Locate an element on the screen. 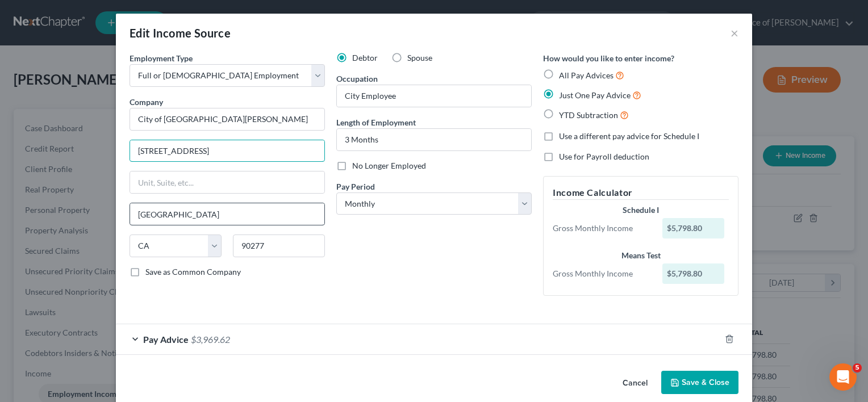 Image resolution: width=868 pixels, height=402 pixels. h5: Income Calculator is located at coordinates (641, 193).